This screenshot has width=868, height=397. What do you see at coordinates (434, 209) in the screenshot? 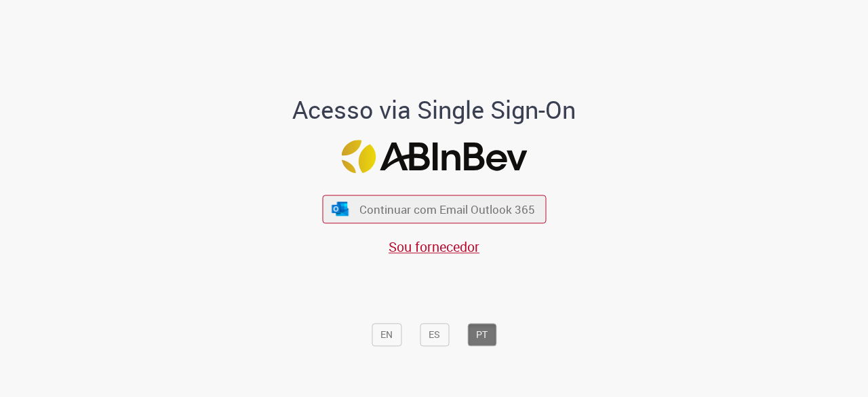
I see `button: ícone Azure/Microsoft 360 Continuar com Email Outlook 365` at bounding box center [434, 209].